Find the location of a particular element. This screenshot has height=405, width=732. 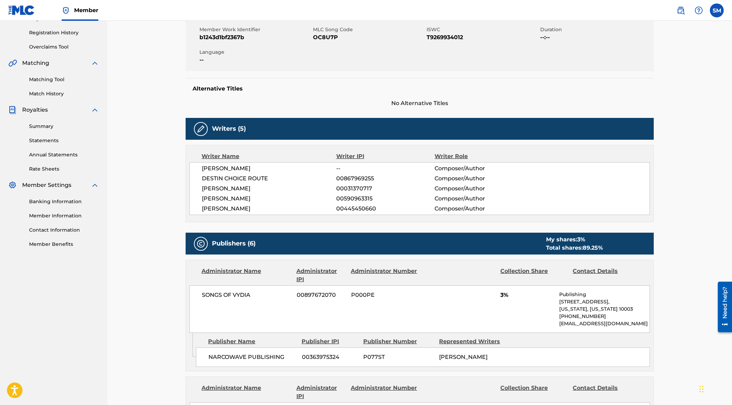

span: 00031370717 is located at coordinates (386, 188).